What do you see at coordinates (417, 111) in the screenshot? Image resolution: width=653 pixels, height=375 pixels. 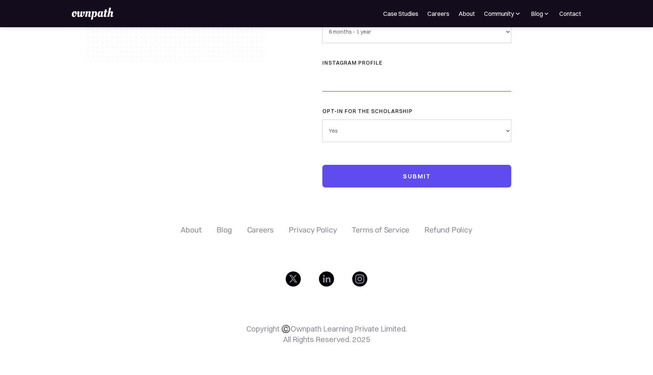 I see `label: Opt-in for the scholarship` at bounding box center [417, 111].